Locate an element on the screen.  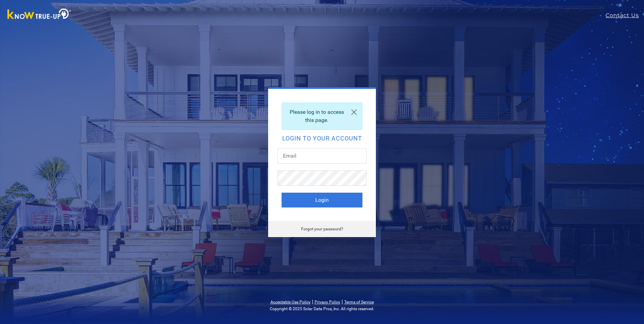
a: Close is located at coordinates (354, 112).